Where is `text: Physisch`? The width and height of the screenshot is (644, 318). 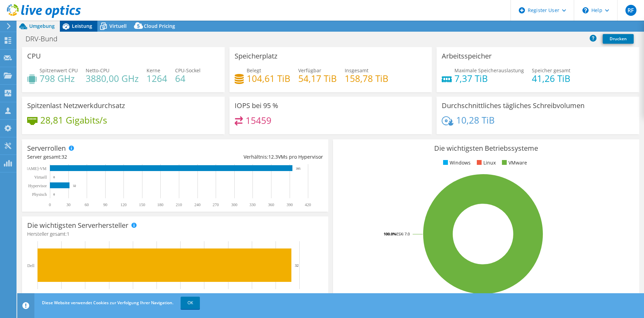
text: Physisch is located at coordinates (40, 195).